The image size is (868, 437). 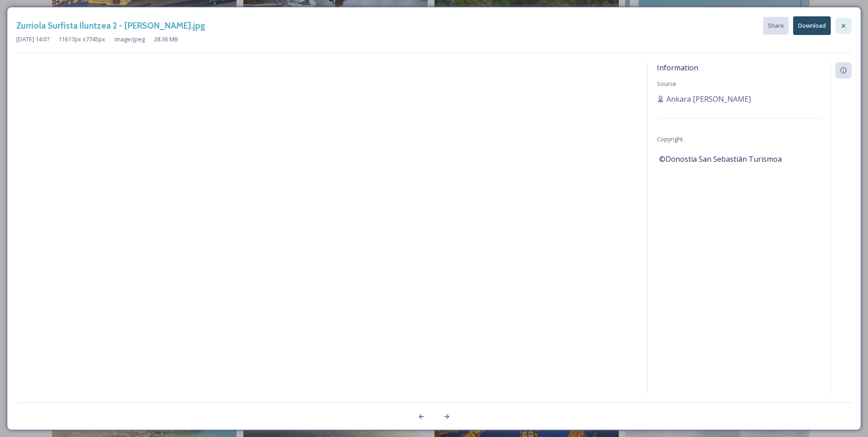 I want to click on span: image/jpeg, so click(x=129, y=39).